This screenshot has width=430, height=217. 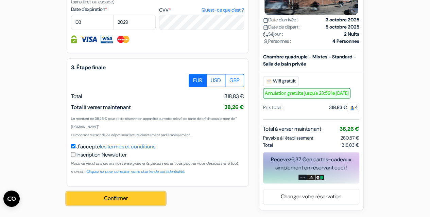 I want to click on label: Inscription Newsletter, so click(x=102, y=155).